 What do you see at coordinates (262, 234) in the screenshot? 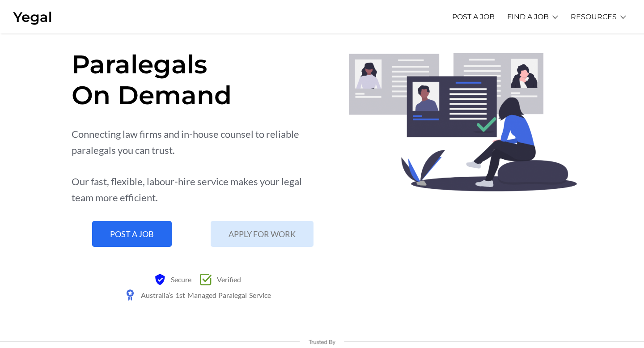
I see `a: APPLY FOR WORK` at bounding box center [262, 234].